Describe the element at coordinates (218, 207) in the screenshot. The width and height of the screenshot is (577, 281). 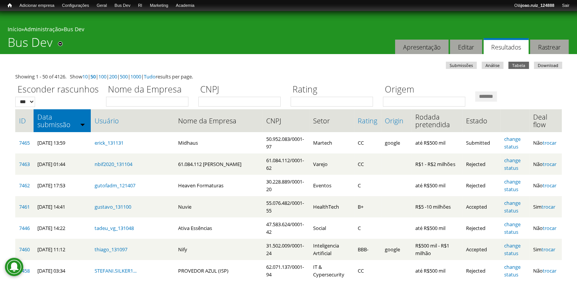
I see `td: Nuvie` at that location.